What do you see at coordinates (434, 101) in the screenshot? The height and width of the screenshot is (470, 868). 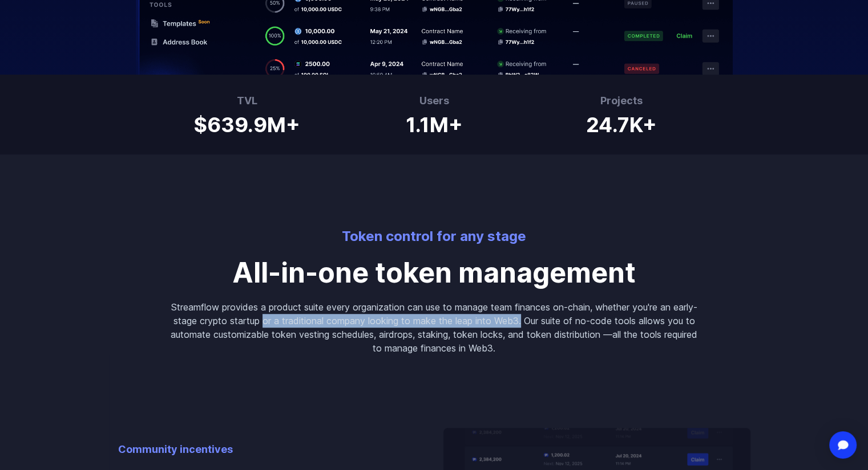 I see `h3: Users` at bounding box center [434, 101].